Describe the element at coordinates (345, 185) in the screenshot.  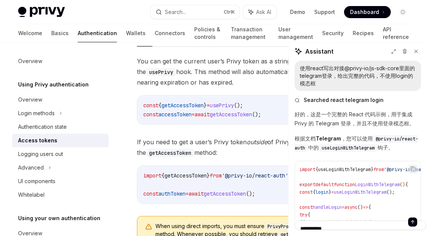
I see `span: function` at that location.